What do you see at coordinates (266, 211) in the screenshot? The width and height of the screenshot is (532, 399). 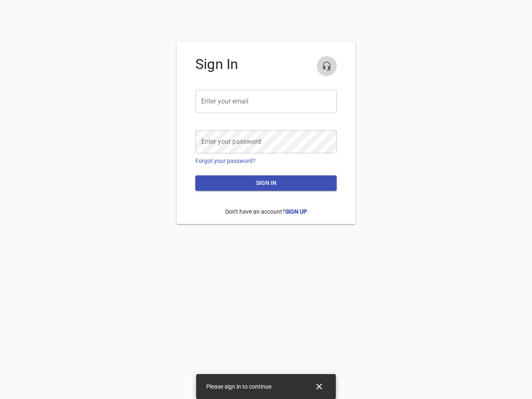 I see `p: Don't have an account?` at bounding box center [266, 211].